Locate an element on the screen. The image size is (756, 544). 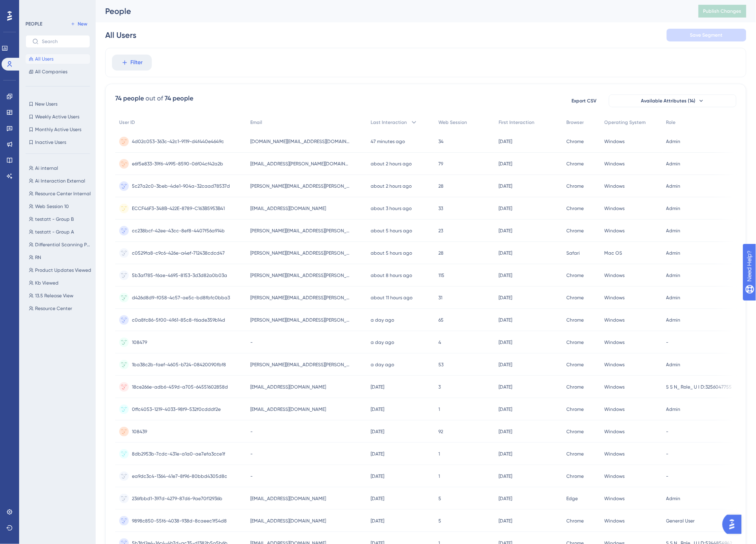
span: 9898c850-55f6-4038-938d-8caeec1f54d8 is located at coordinates (180, 521).